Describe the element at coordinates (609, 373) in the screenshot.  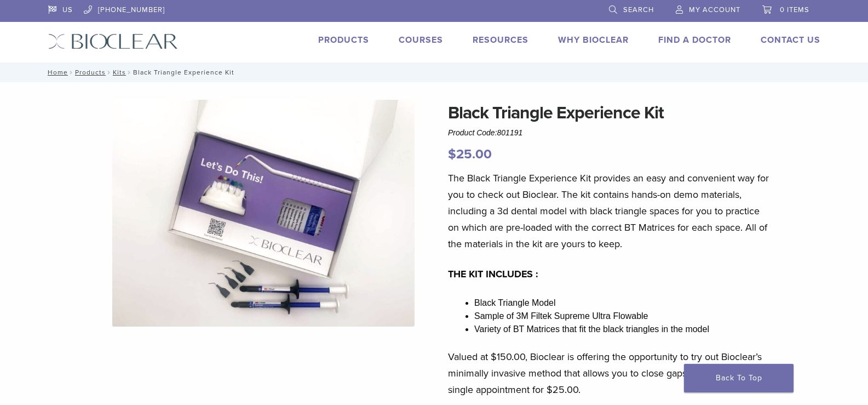
I see `p: Valued at $150.00, Bioclear is offering the opportunity to try out Bioclear’s minimally invasive ...` at that location.